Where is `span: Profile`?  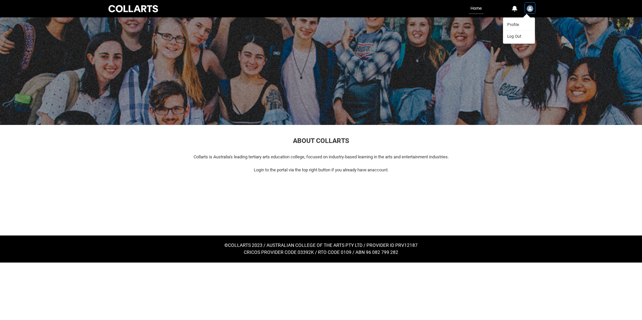
span: Profile is located at coordinates (513, 25).